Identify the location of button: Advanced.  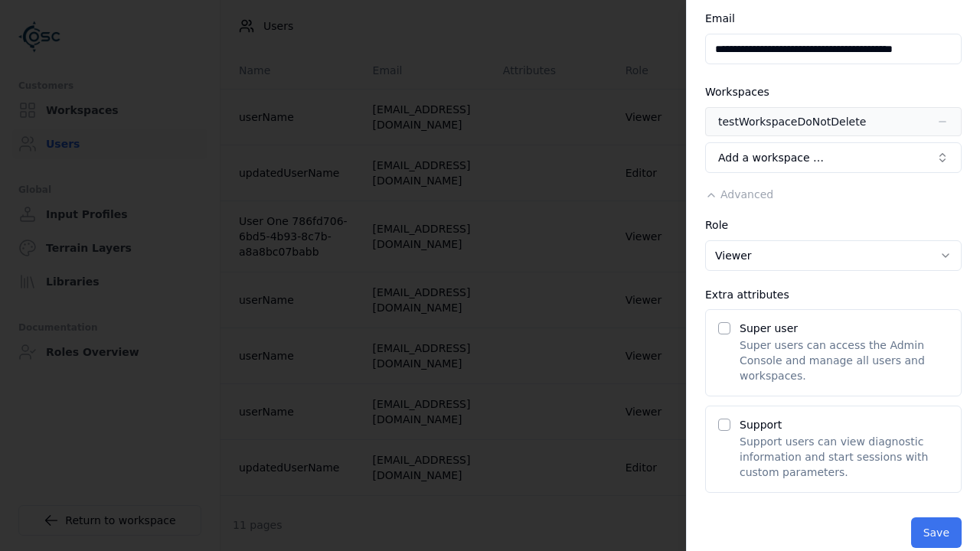
(739, 195).